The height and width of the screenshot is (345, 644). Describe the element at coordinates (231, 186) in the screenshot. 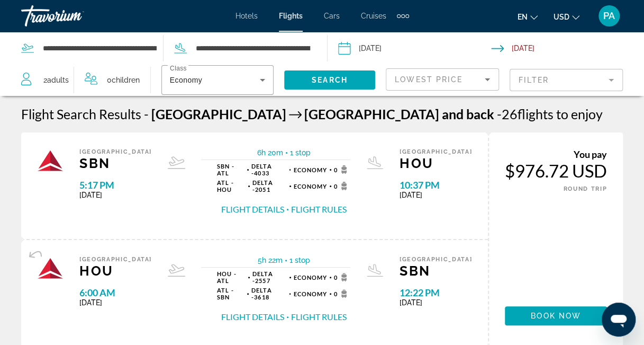

I see `span: ATL - HOU` at that location.